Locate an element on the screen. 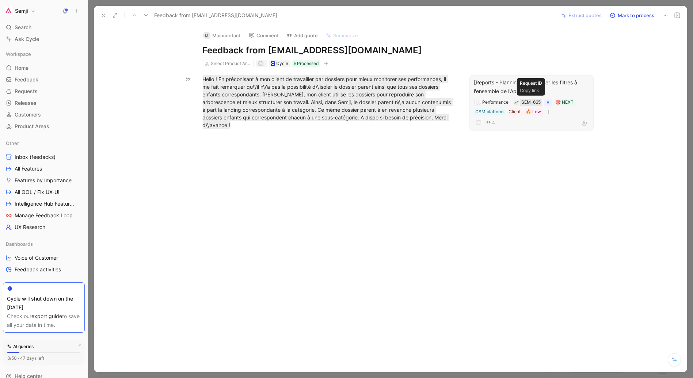  a: Features by Importance is located at coordinates (44, 180).